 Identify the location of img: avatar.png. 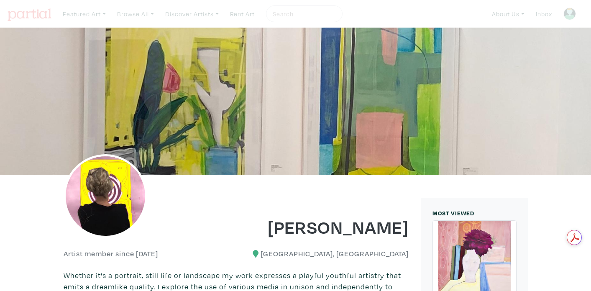
(570, 14).